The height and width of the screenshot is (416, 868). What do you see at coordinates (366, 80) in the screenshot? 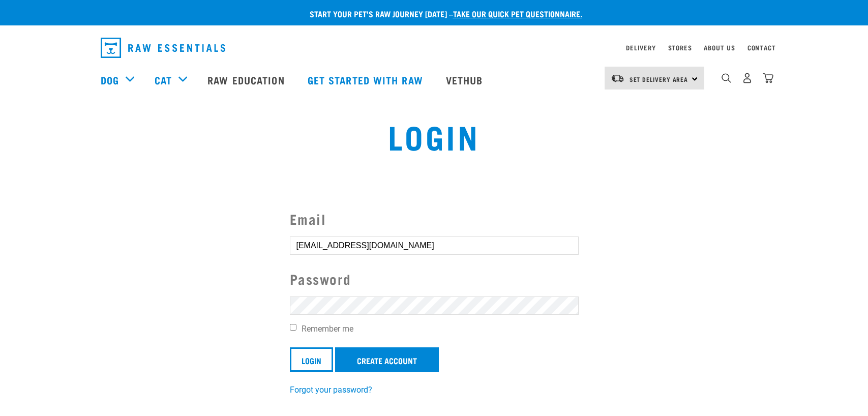
I see `a: Get started with Raw` at bounding box center [366, 80].